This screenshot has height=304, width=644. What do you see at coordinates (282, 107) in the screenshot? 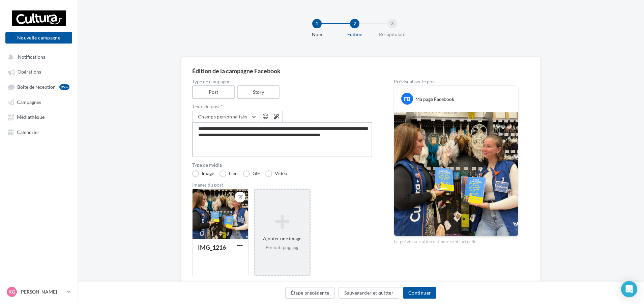
I see `label: Texte du post *` at bounding box center [282, 107].